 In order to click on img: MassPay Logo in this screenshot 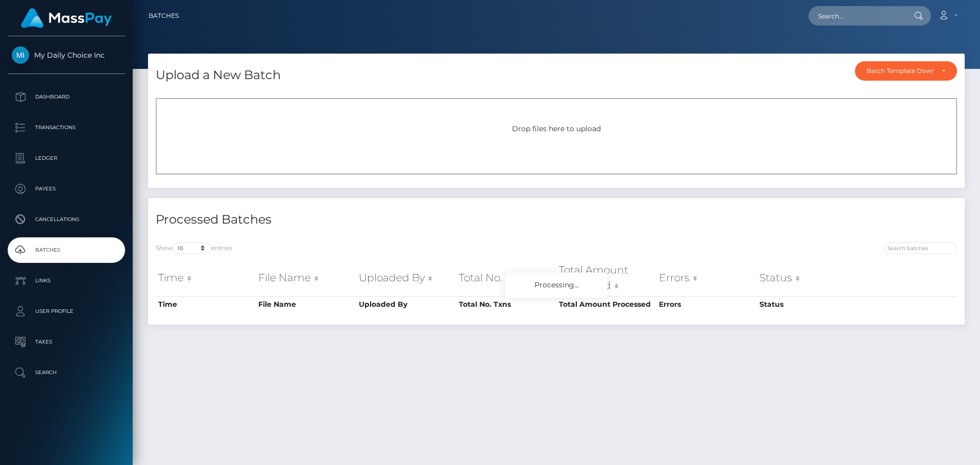, I will do `click(67, 18)`.